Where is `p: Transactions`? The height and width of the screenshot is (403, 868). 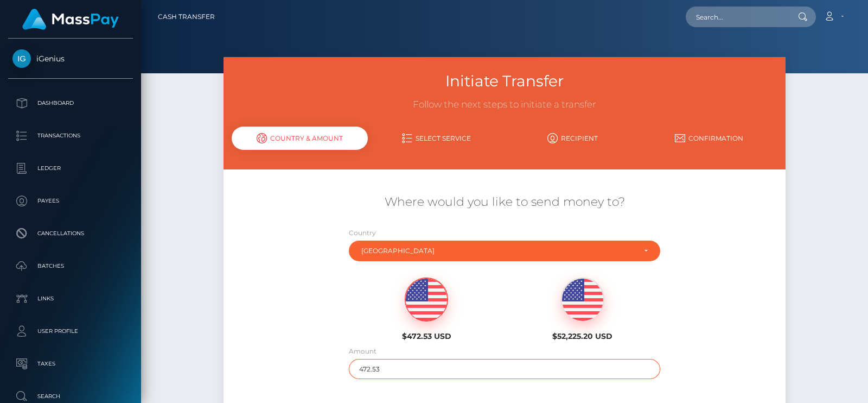 p: Transactions is located at coordinates (70, 136).